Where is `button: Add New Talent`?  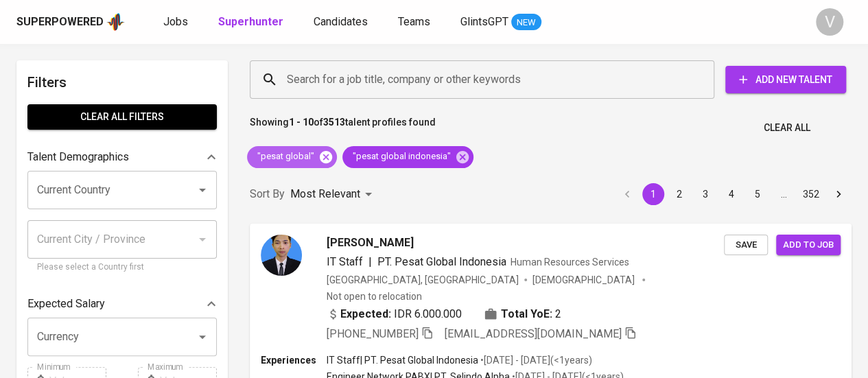
button: Add New Talent is located at coordinates (785, 80).